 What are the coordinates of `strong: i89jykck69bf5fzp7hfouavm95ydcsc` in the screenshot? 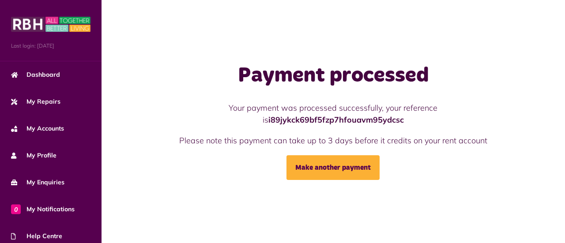 It's located at (336, 120).